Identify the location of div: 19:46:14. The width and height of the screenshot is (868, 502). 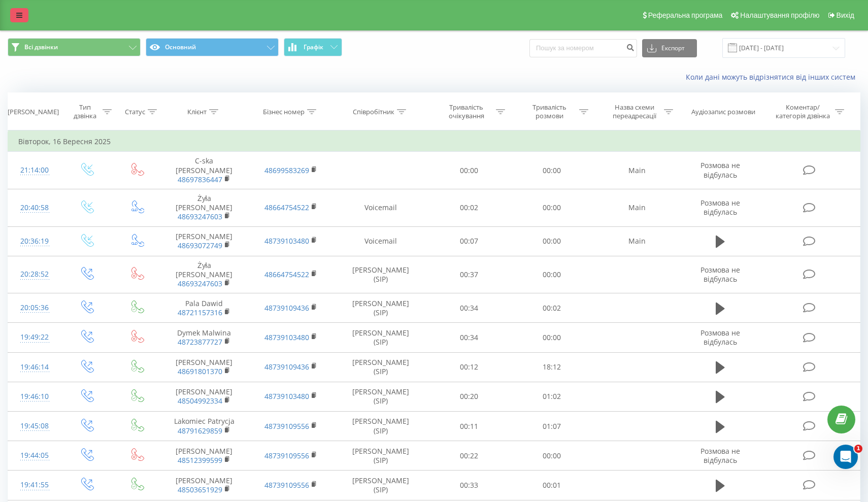
(35, 367).